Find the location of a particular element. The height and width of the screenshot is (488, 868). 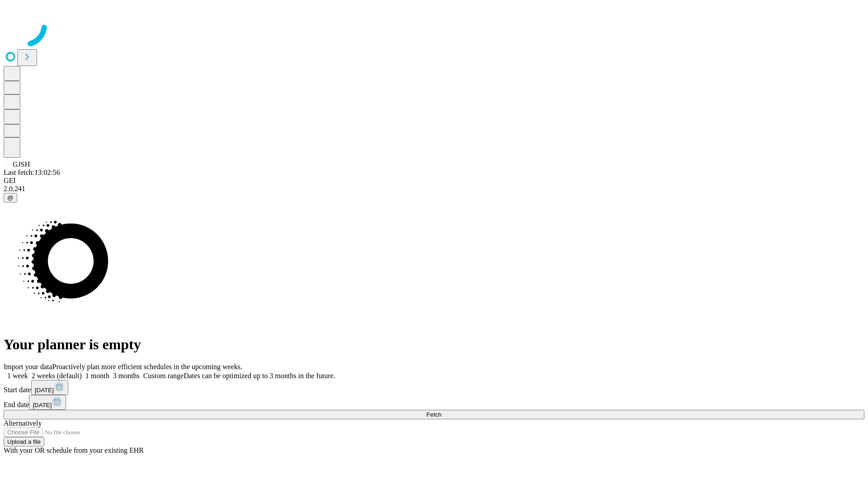

span: Fetch is located at coordinates (433, 414).